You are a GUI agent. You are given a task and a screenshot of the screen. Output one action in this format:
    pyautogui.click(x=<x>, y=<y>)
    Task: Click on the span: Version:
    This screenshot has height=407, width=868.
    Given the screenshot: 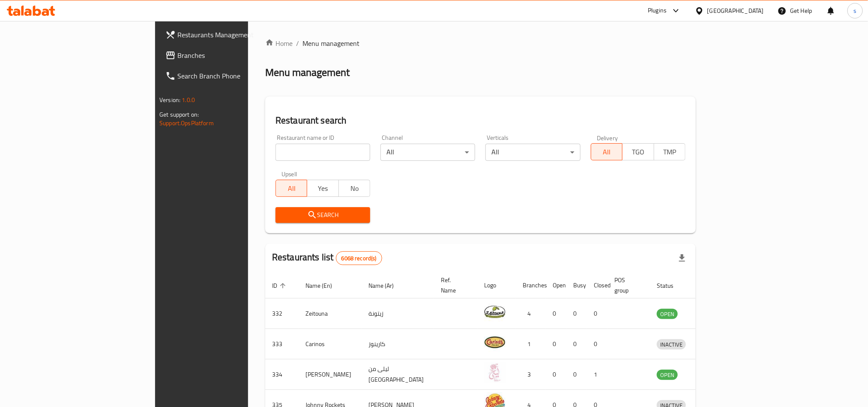 What is the action you would take?
    pyautogui.click(x=170, y=100)
    